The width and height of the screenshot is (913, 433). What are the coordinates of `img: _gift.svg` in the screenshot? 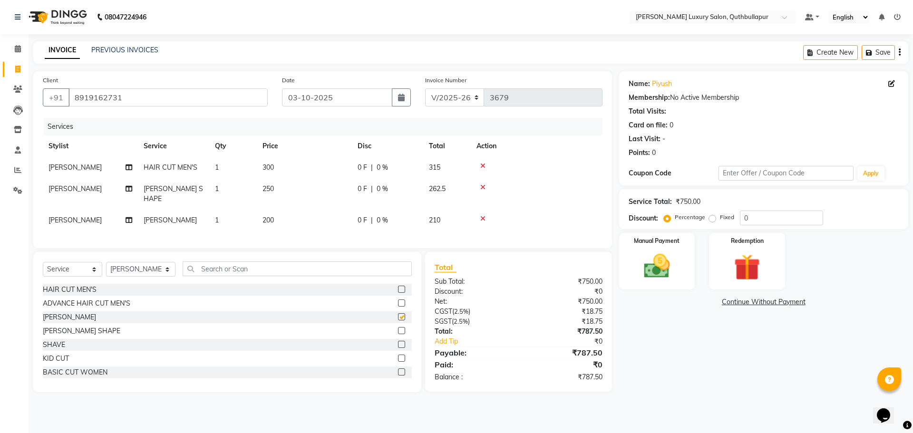 It's located at (747, 267).